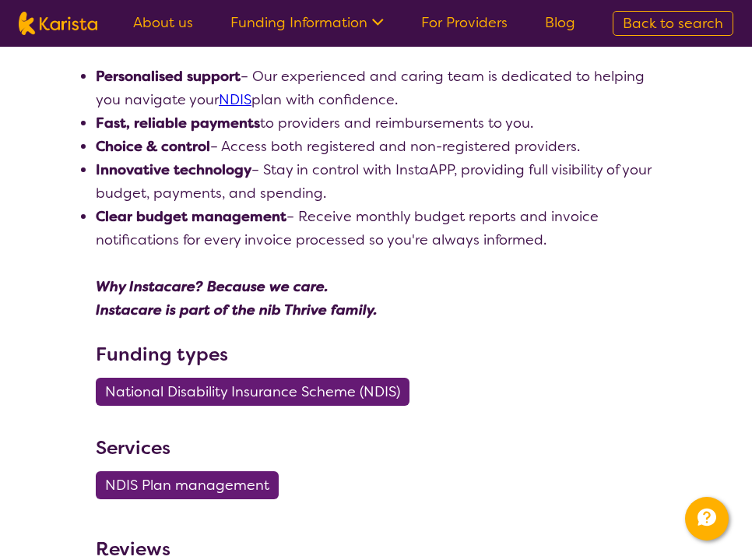 This screenshot has height=560, width=752. I want to click on a: Back to search, so click(672, 23).